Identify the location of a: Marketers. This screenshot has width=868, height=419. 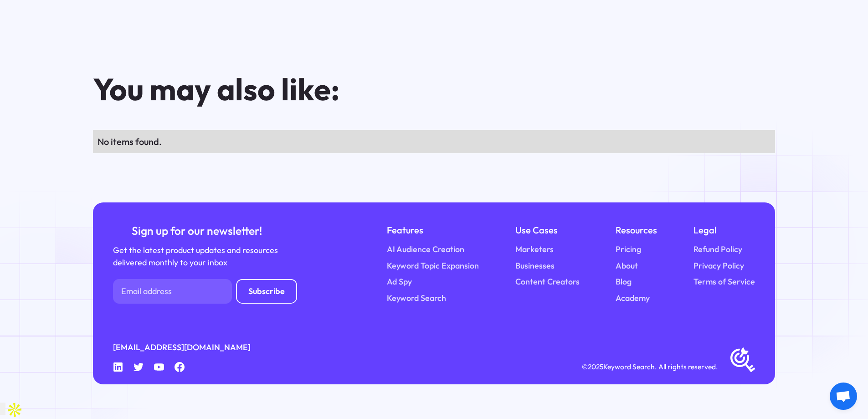
(534, 250).